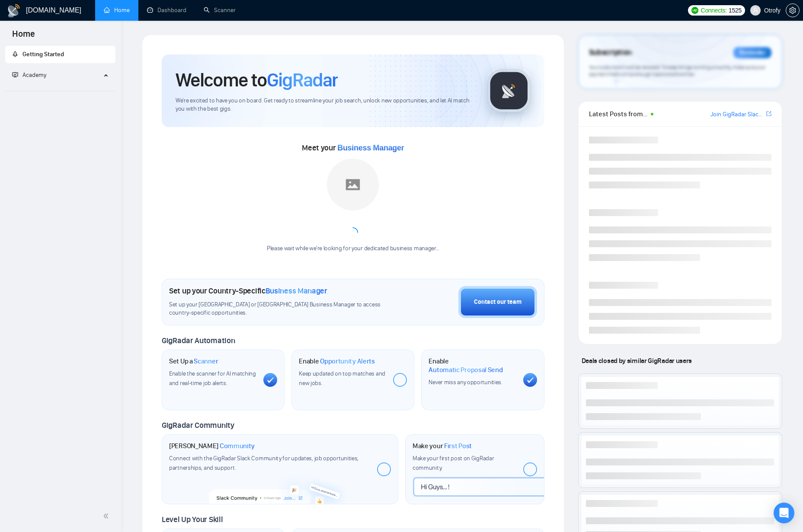  I want to click on span: Community, so click(237, 446).